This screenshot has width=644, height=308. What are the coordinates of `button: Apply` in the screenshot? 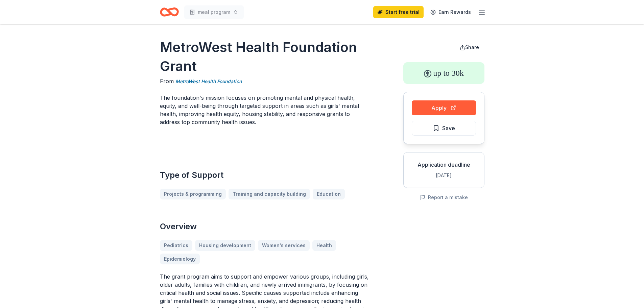 It's located at (444, 108).